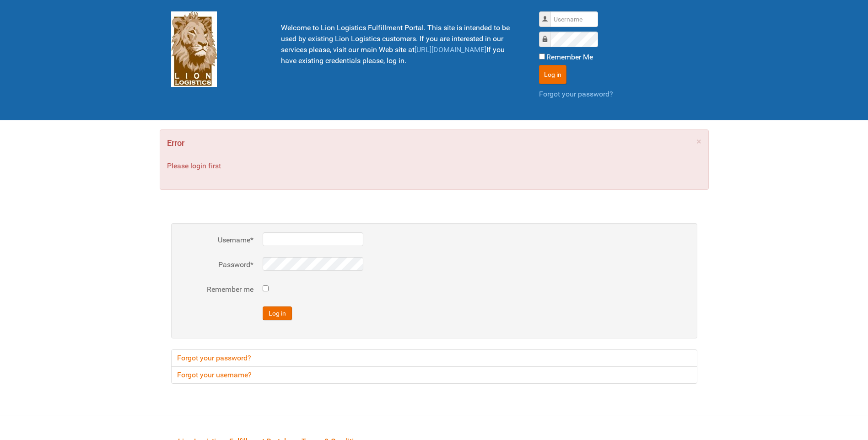 The height and width of the screenshot is (440, 868). Describe the element at coordinates (194, 49) in the screenshot. I see `img: Lion Logistics` at that location.